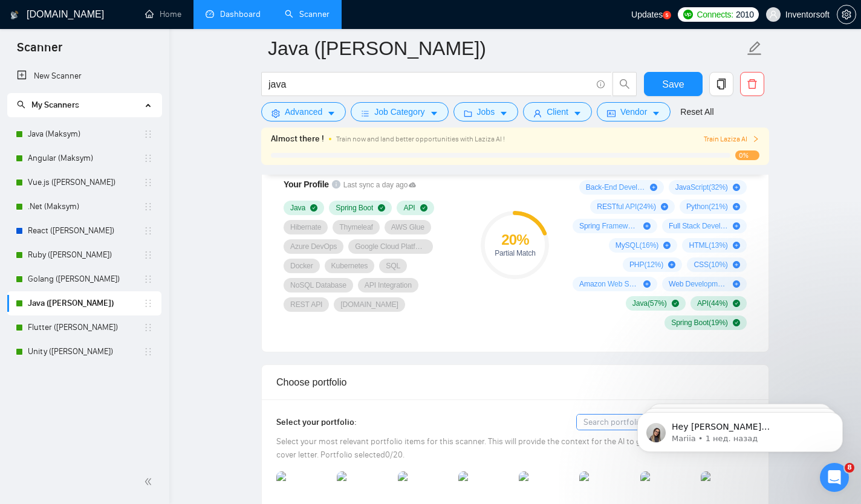  I want to click on span: Главная, so click(30, 411).